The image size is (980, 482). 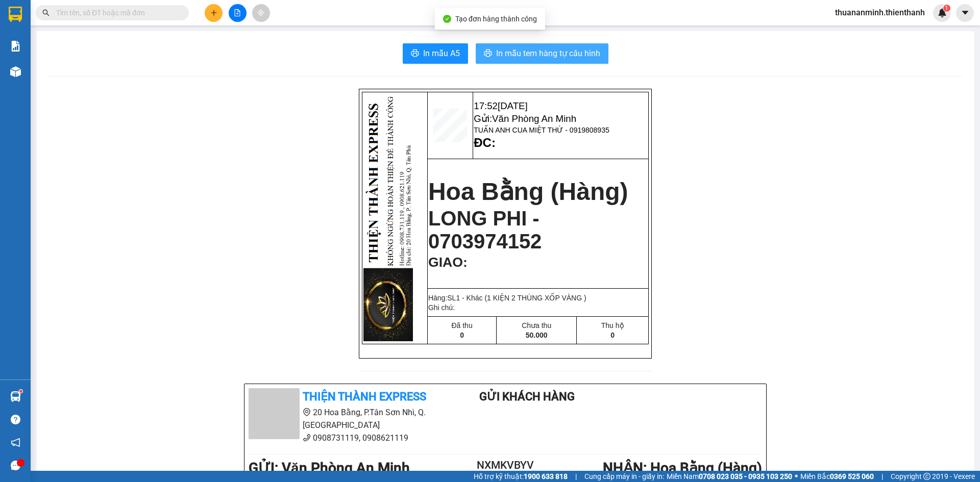 I want to click on button: printerIn mẫu A5, so click(x=436, y=54).